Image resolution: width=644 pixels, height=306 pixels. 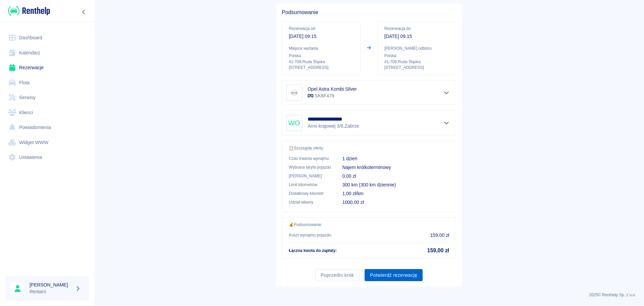 I want to click on a: Flota, so click(x=47, y=83).